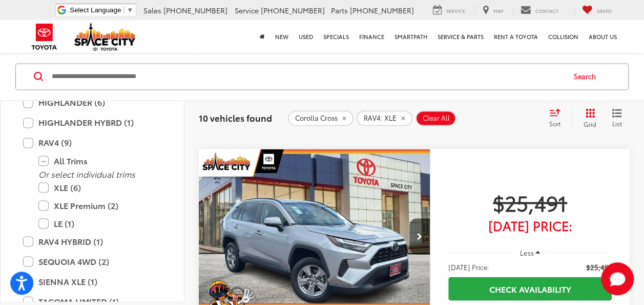  I want to click on span: Clear All, so click(436, 119).